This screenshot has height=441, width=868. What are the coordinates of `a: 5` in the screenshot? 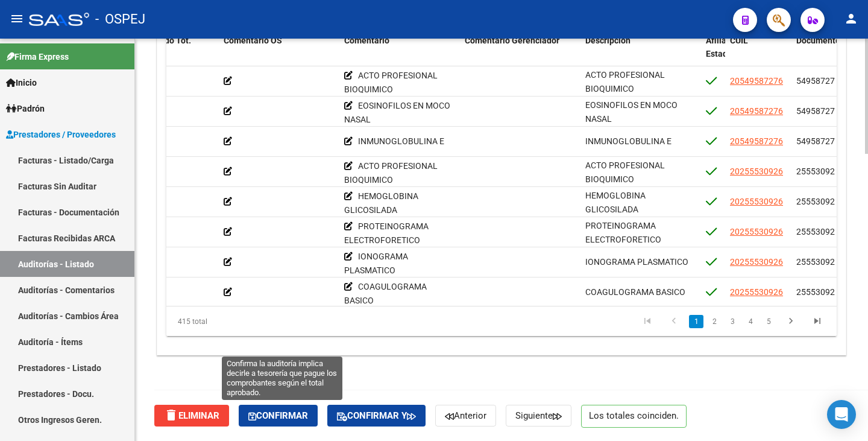 It's located at (769, 322).